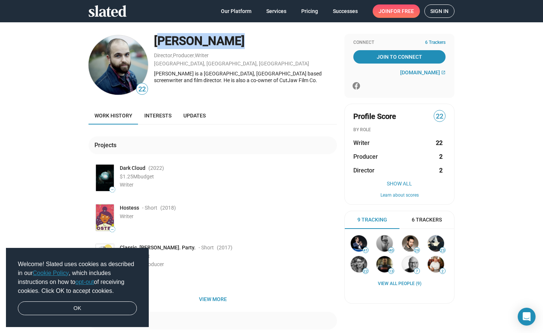 The width and height of the screenshot is (543, 333). What do you see at coordinates (366, 157) in the screenshot?
I see `span: Producer` at bounding box center [366, 157].